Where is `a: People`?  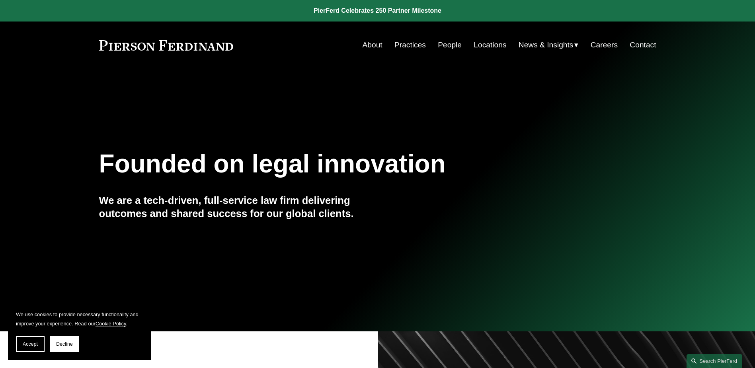
a: People is located at coordinates (450, 45).